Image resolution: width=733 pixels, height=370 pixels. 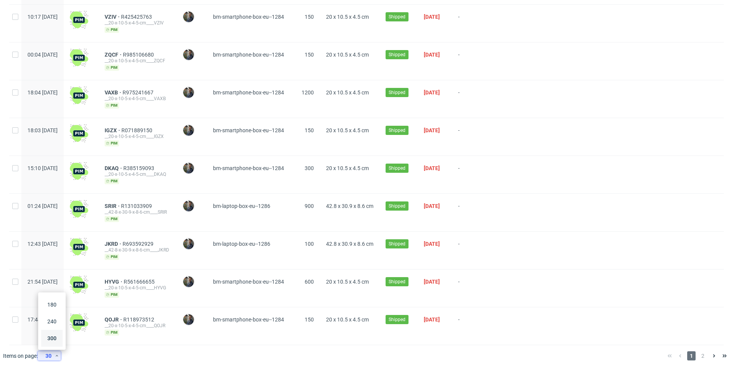 What do you see at coordinates (139, 92) in the screenshot?
I see `span: R975241667` at bounding box center [139, 92].